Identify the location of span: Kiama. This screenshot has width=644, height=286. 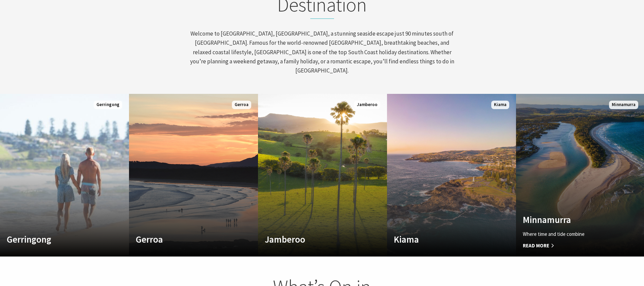
(500, 105).